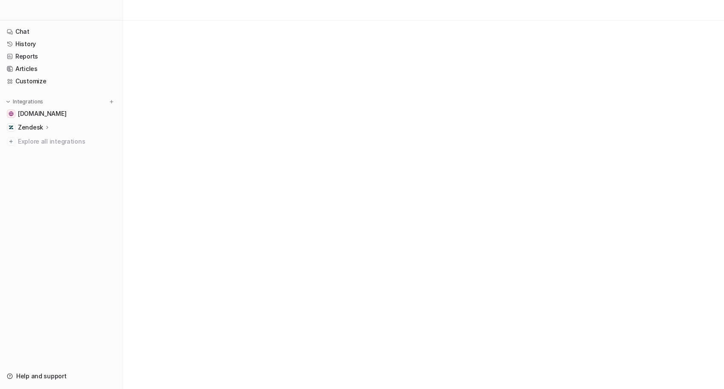 The width and height of the screenshot is (724, 389). I want to click on a: Reports, so click(61, 56).